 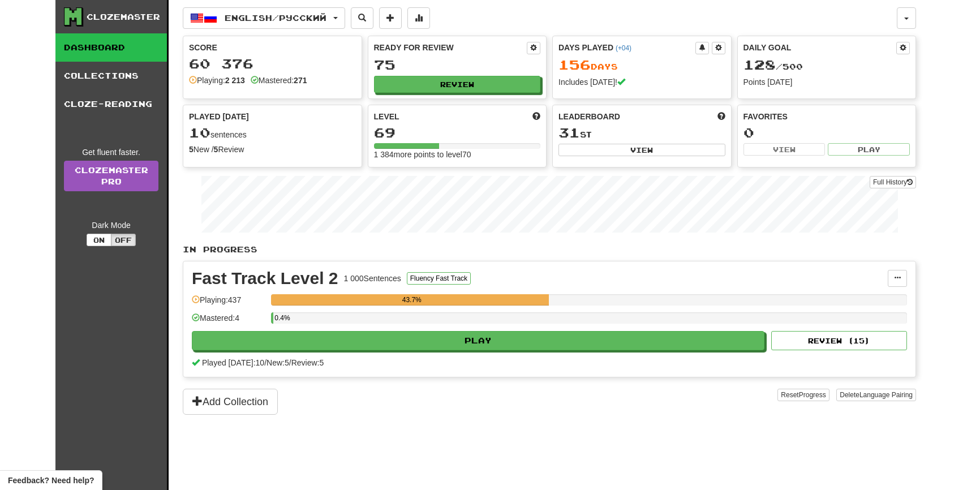 What do you see at coordinates (111, 225) in the screenshot?
I see `div: Dark Mode` at bounding box center [111, 225].